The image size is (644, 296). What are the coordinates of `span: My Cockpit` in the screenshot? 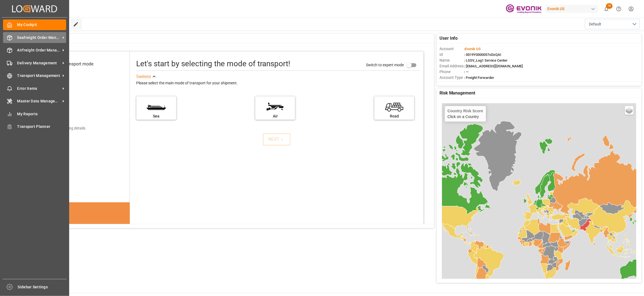 It's located at (42, 24).